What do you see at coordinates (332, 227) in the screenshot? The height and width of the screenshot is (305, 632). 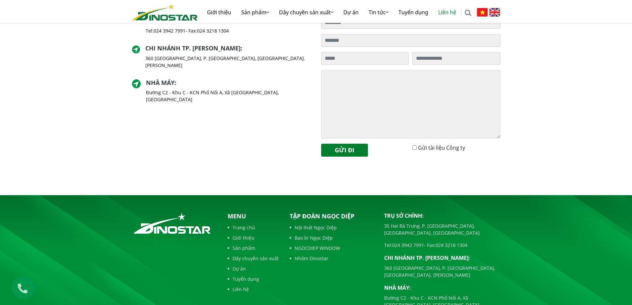 I see `a: Nội thất Ngọc Diệp` at bounding box center [332, 227].